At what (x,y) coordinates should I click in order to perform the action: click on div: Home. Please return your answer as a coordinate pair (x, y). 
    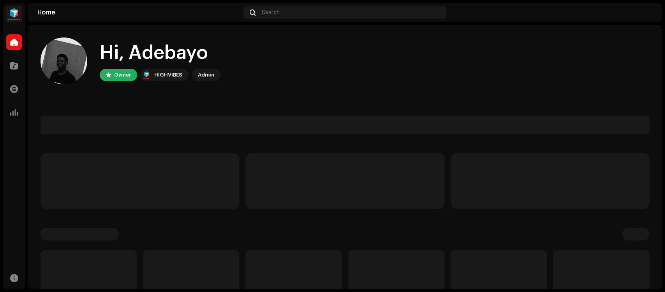
    Looking at the image, I should click on (139, 12).